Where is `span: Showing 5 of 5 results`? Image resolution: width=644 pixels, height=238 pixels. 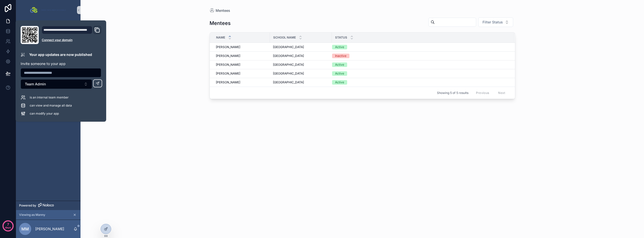
span: Showing 5 of 5 results is located at coordinates (453, 93).